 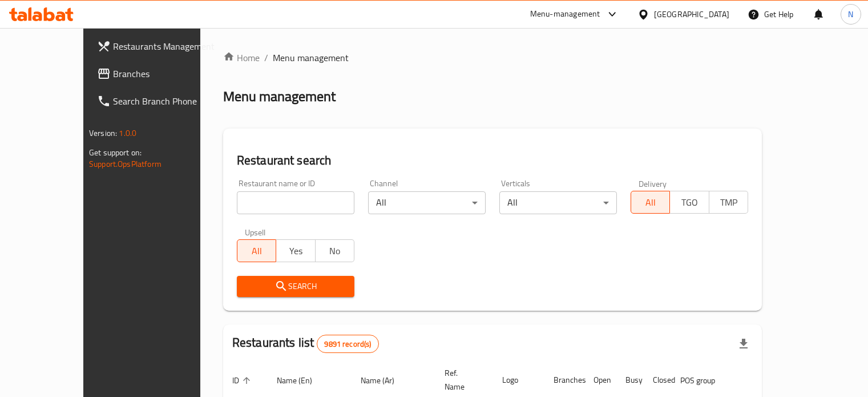 What do you see at coordinates (348, 344) in the screenshot?
I see `div: Total records count` at bounding box center [348, 344].